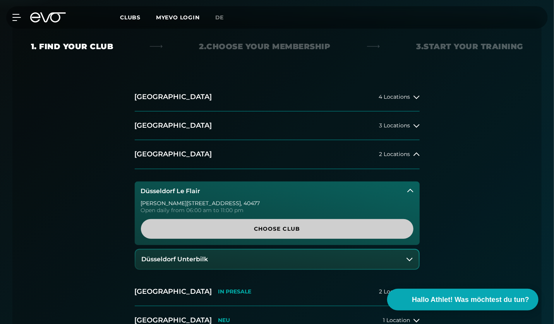  What do you see at coordinates (397, 320) in the screenshot?
I see `span: 1 Location` at bounding box center [397, 320].